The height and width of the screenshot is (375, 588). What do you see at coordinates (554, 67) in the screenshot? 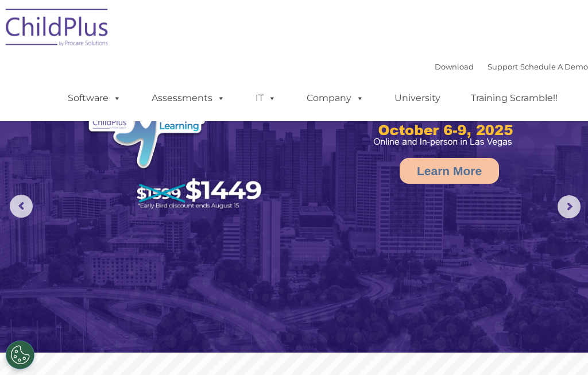
I see `a: Schedule A Demo` at bounding box center [554, 67].